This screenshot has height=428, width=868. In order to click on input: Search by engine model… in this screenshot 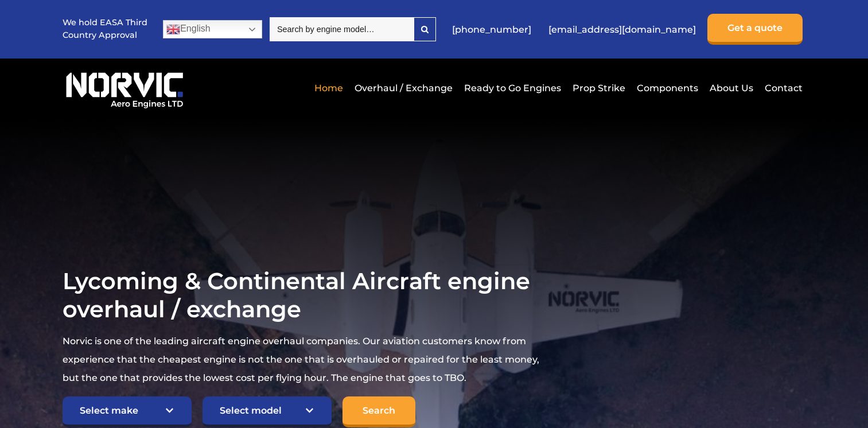, I will do `click(342, 29)`.